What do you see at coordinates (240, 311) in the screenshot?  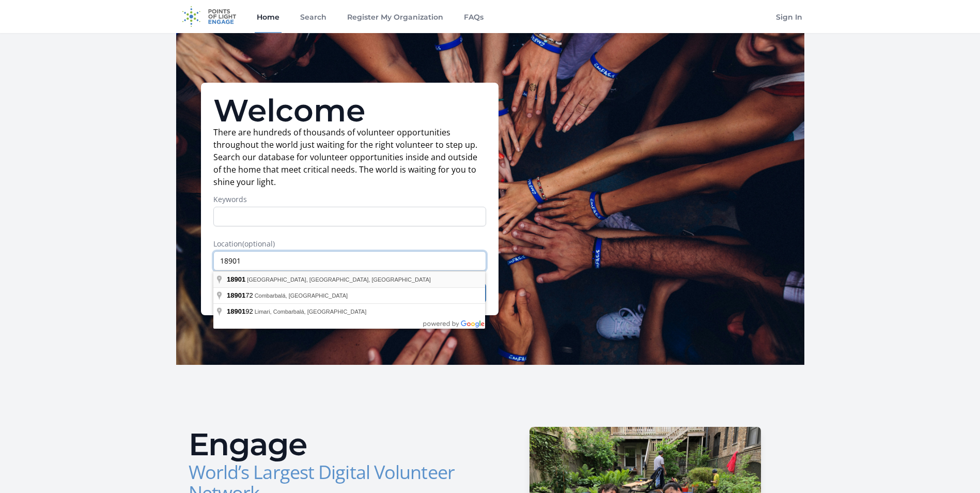 I see `span: 92` at bounding box center [240, 311].